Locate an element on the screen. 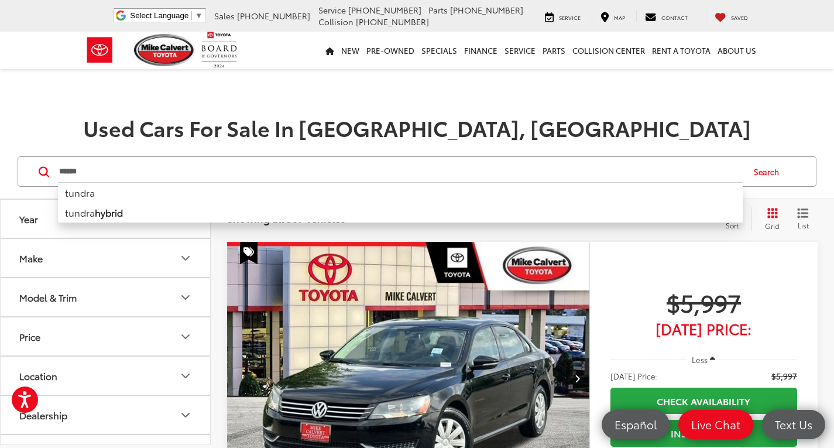  span: Map is located at coordinates (619, 17).